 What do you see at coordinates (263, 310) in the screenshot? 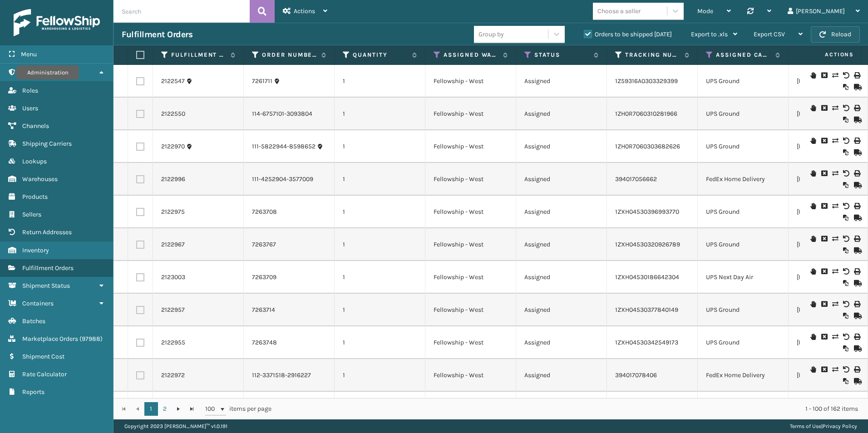
I see `a: 7263714` at bounding box center [263, 310].